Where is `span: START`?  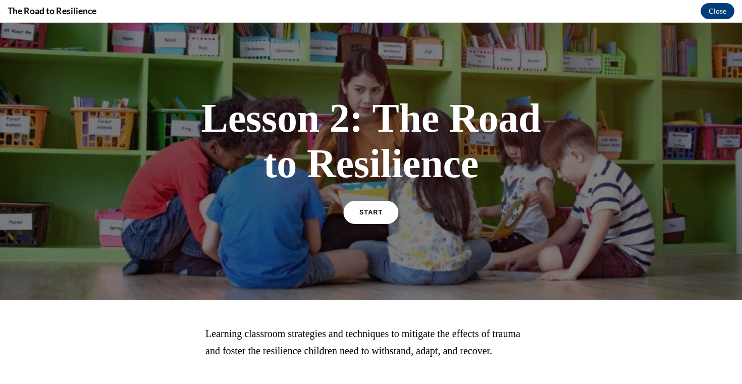 span: START is located at coordinates (371, 190).